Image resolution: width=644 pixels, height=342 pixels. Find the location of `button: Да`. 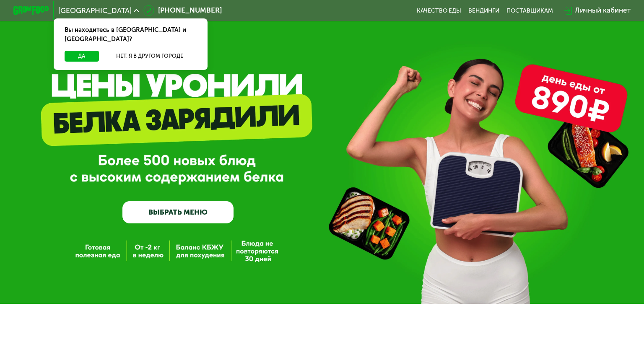

button: Да is located at coordinates (82, 56).